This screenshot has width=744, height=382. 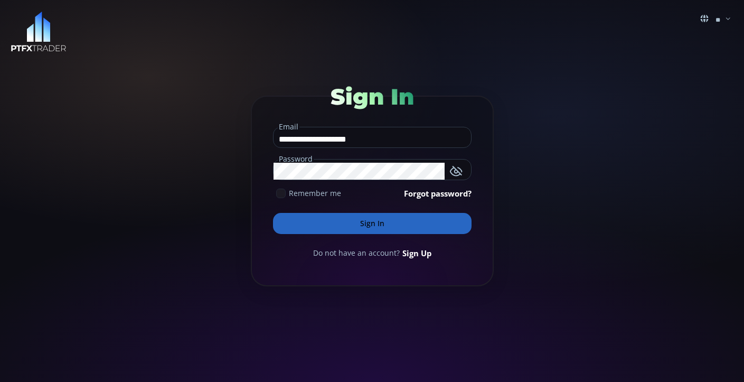 What do you see at coordinates (39, 32) in the screenshot?
I see `img: LOGO` at bounding box center [39, 32].